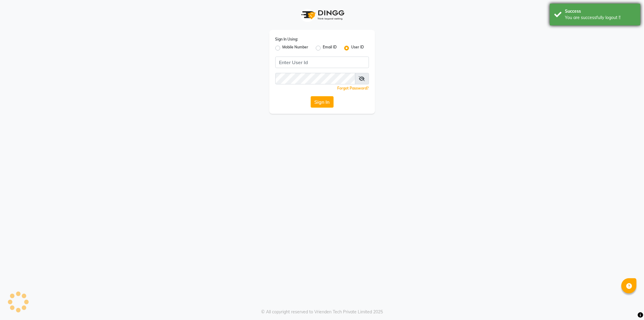 The image size is (644, 320). Describe the element at coordinates (287, 39) in the screenshot. I see `label: Sign In Using:` at that location.